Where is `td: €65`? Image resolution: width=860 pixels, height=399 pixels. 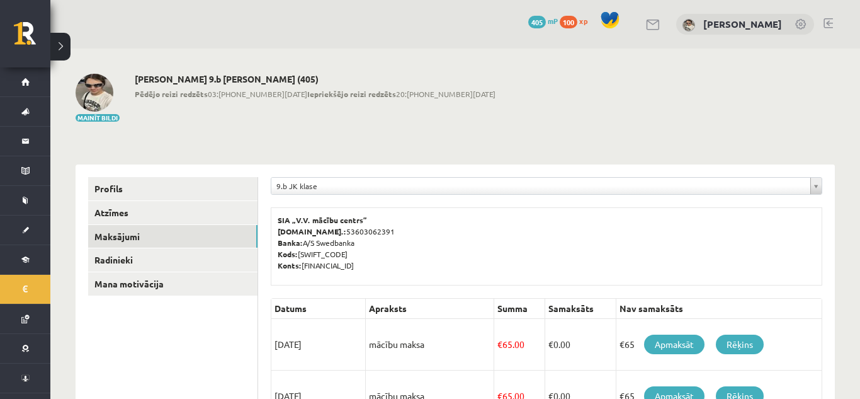
td: €65 is located at coordinates (719, 345).